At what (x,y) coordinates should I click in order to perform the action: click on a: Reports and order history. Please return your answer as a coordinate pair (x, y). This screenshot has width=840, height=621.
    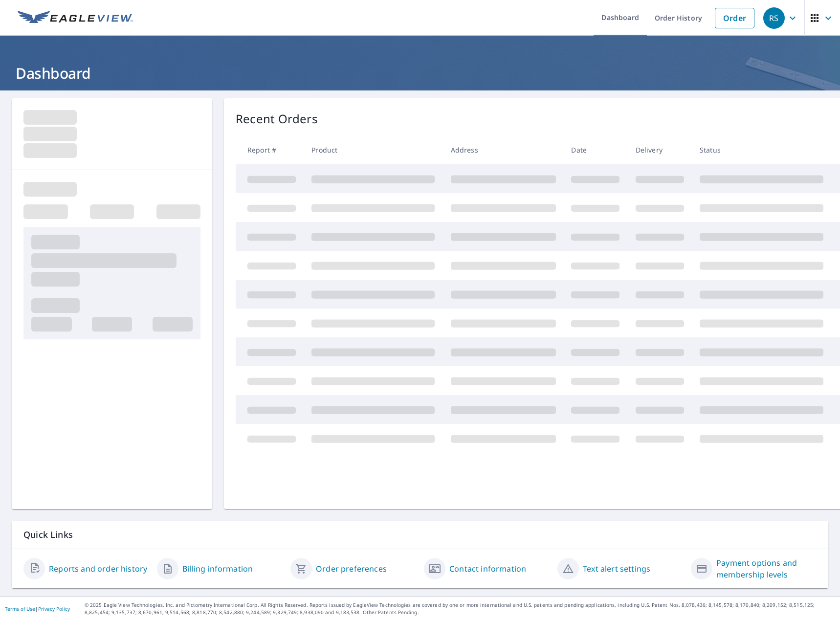
    Looking at the image, I should click on (98, 569).